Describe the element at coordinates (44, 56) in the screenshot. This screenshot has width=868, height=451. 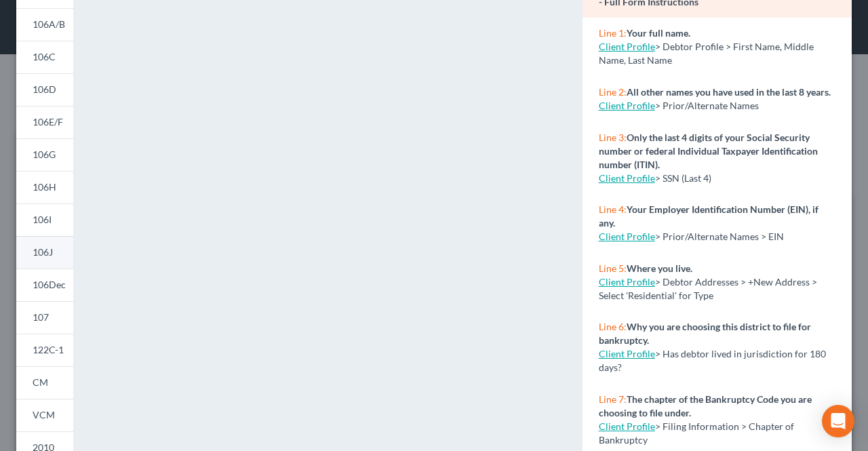
I see `span: 106C` at that location.